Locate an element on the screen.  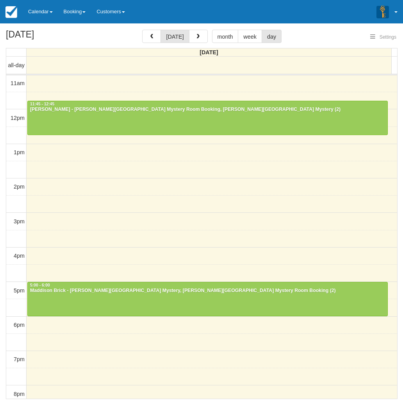
span: 1pm is located at coordinates (19, 152).